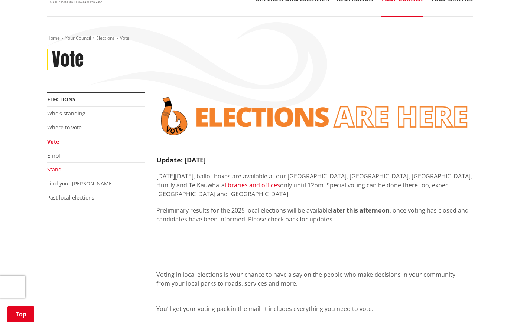 The height and width of the screenshot is (322, 520). Describe the element at coordinates (54, 169) in the screenshot. I see `a: Stand` at that location.